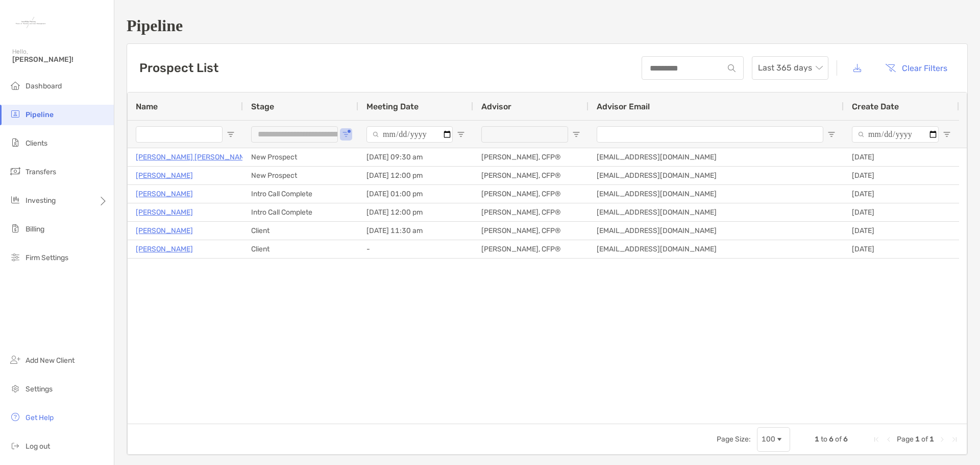 The height and width of the screenshot is (465, 980). Describe the element at coordinates (889, 439) in the screenshot. I see `div: Previous Page` at that location.